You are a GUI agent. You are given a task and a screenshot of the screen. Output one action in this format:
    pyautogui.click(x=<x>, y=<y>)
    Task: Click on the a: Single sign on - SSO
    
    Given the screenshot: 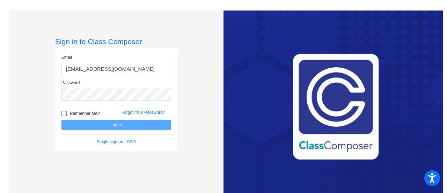 What is the action you would take?
    pyautogui.click(x=116, y=142)
    